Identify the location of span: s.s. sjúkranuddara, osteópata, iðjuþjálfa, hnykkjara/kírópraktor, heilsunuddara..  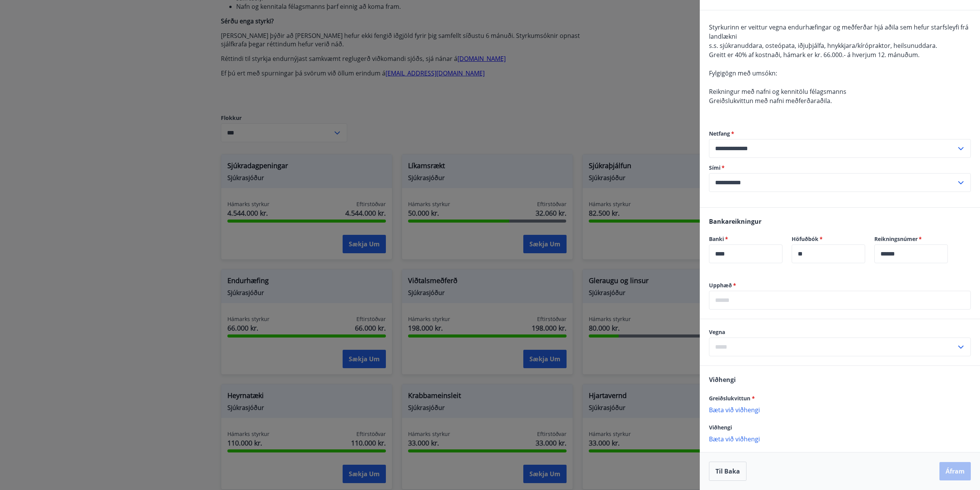
(823, 46).